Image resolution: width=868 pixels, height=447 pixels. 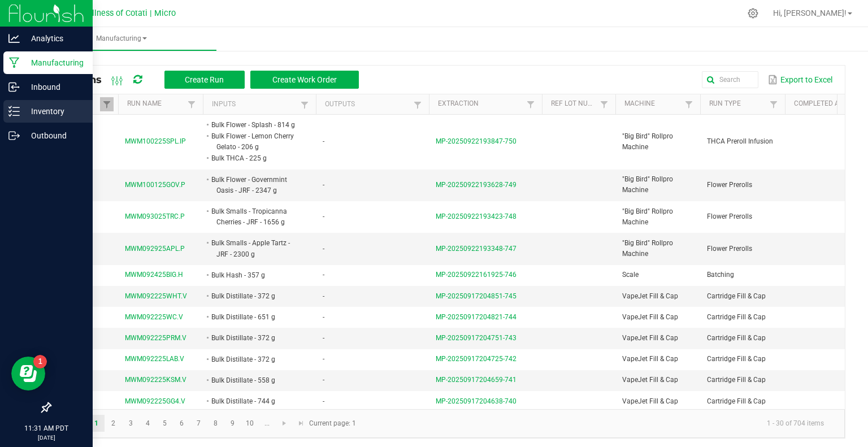 What do you see at coordinates (800, 80) in the screenshot?
I see `button: Export to Excel` at bounding box center [800, 80].